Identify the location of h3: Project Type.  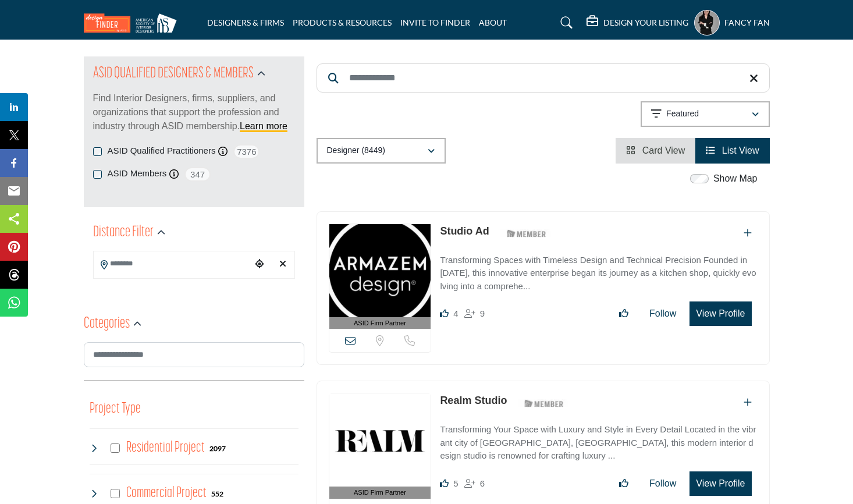
(115, 409).